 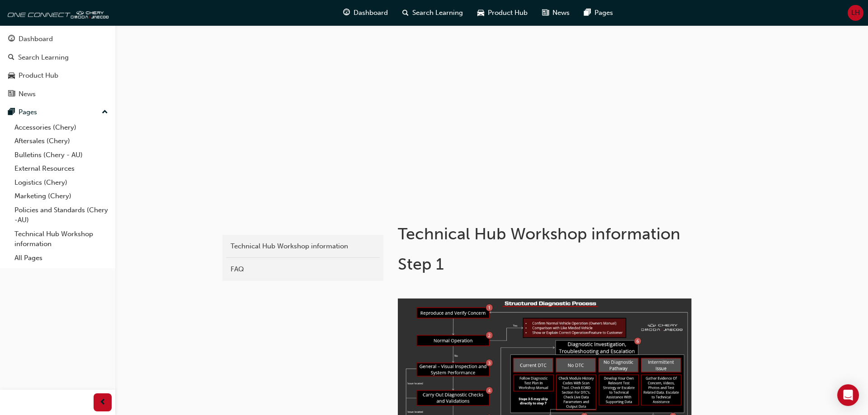 I want to click on a: Marketing (Chery), so click(x=61, y=196).